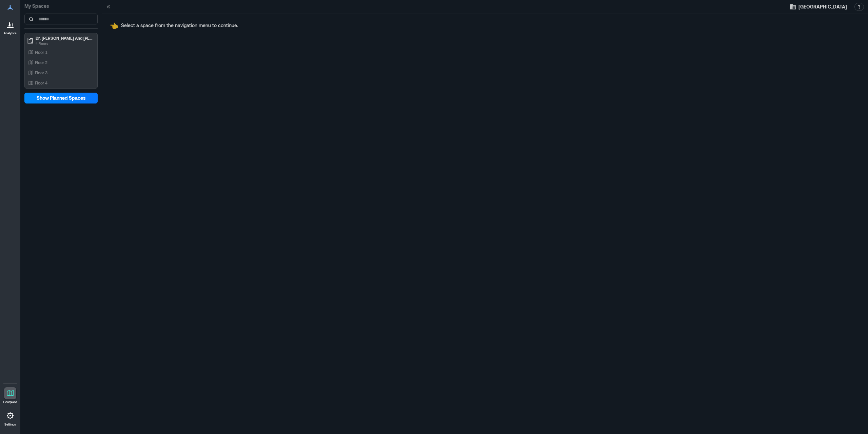  What do you see at coordinates (114, 25) in the screenshot?
I see `span: pointing left` at bounding box center [114, 25].